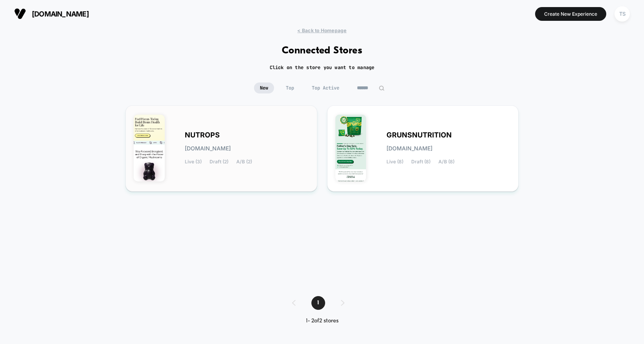 The width and height of the screenshot is (644, 344). What do you see at coordinates (382, 88) in the screenshot?
I see `img: edit` at bounding box center [382, 88].